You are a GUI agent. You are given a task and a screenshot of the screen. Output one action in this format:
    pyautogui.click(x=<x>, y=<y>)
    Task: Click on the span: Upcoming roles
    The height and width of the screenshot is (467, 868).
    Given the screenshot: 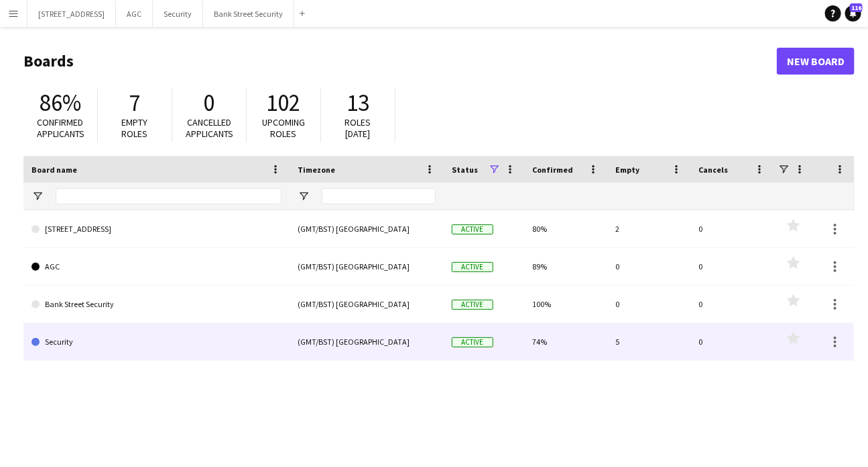 What is the action you would take?
    pyautogui.click(x=284, y=127)
    